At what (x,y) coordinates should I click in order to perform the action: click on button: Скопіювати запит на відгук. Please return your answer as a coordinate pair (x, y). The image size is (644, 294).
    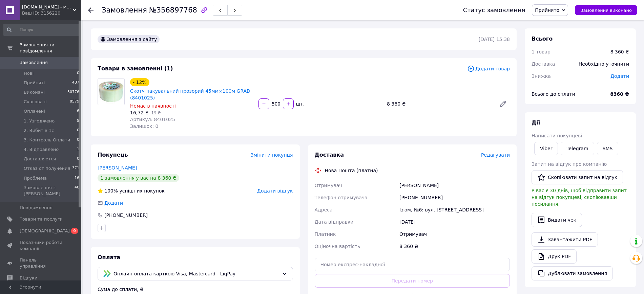
    Looking at the image, I should click on (577, 178).